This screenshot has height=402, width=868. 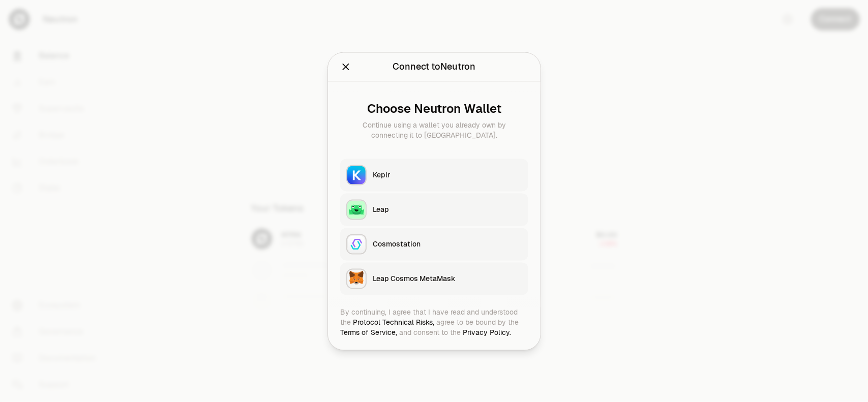 What do you see at coordinates (434, 109) in the screenshot?
I see `div: Choose Neutron Wallet` at bounding box center [434, 109].